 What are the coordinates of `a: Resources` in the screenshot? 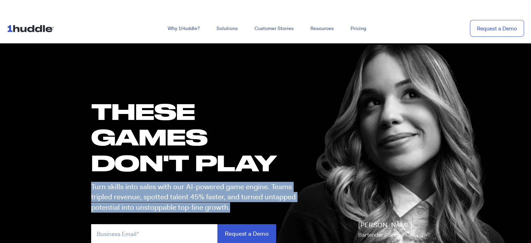 It's located at (322, 29).